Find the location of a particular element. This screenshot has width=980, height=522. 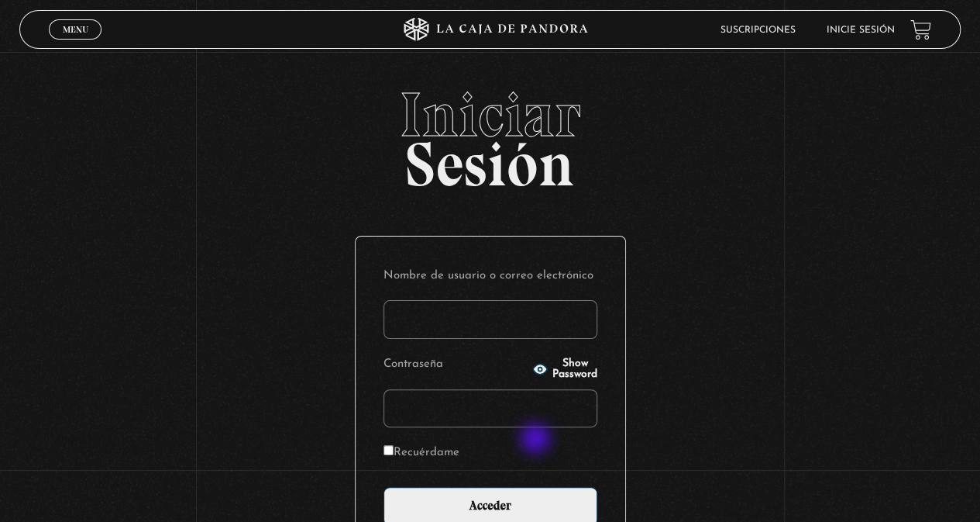

a: Inicie sesión is located at coordinates (861, 30).